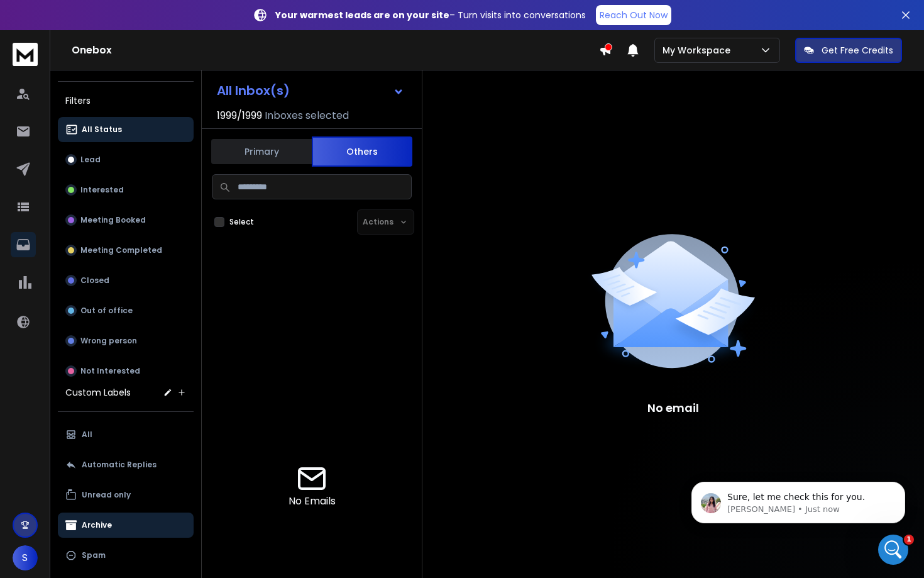 This screenshot has width=924, height=578. What do you see at coordinates (98, 393) in the screenshot?
I see `h3: Custom Labels` at bounding box center [98, 393].